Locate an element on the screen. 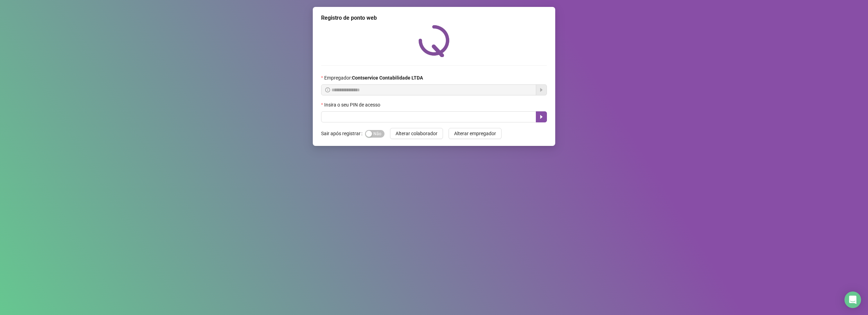  span: info-circle is located at coordinates (328, 90).